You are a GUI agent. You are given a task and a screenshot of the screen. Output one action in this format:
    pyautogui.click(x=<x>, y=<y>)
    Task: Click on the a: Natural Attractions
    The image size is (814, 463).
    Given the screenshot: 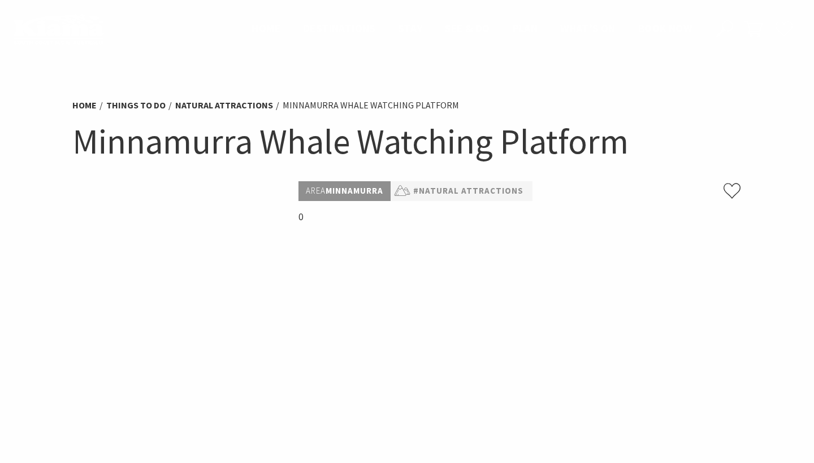 What is the action you would take?
    pyautogui.click(x=224, y=105)
    